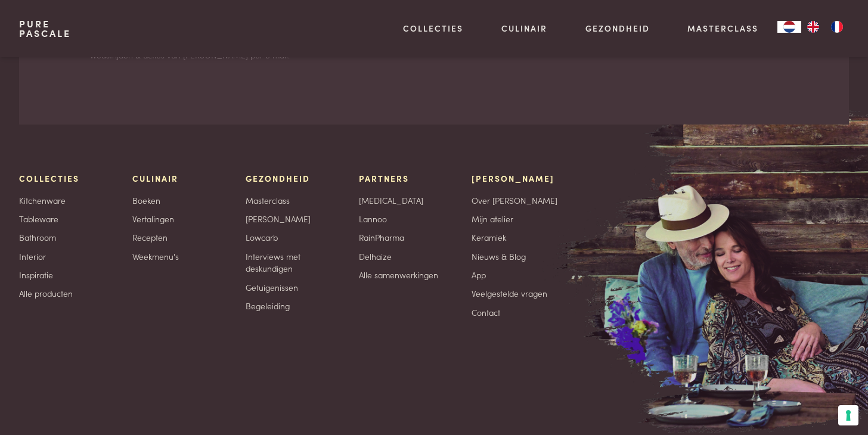 This screenshot has width=868, height=435. What do you see at coordinates (37, 237) in the screenshot?
I see `a: Bathroom` at bounding box center [37, 237].